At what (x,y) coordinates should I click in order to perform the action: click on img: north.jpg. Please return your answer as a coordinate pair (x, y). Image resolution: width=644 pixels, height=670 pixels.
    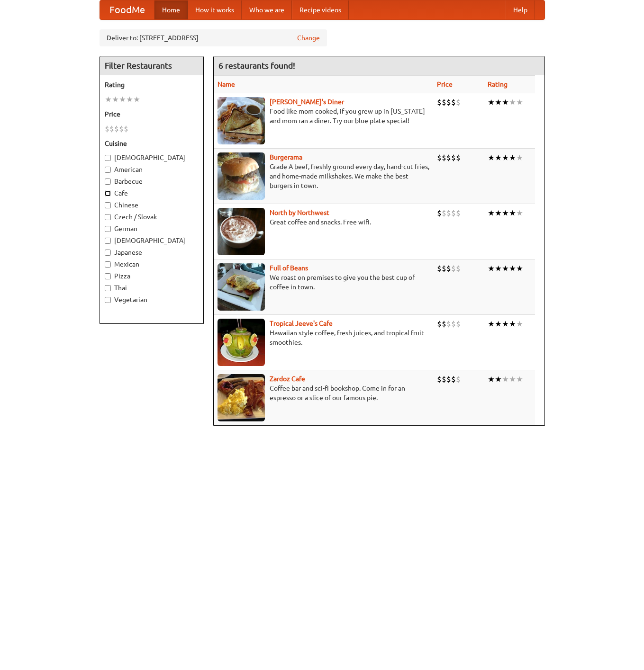
    Looking at the image, I should click on (241, 232).